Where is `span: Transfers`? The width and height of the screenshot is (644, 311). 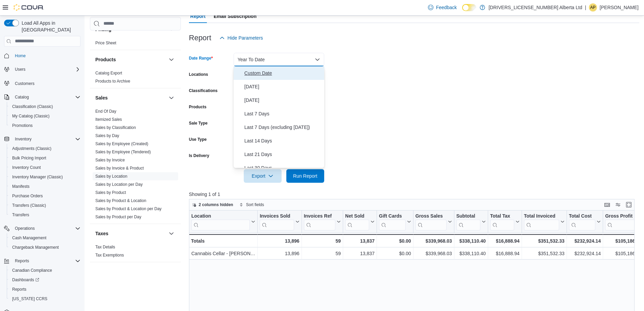
span: Transfers is located at coordinates (21, 215).